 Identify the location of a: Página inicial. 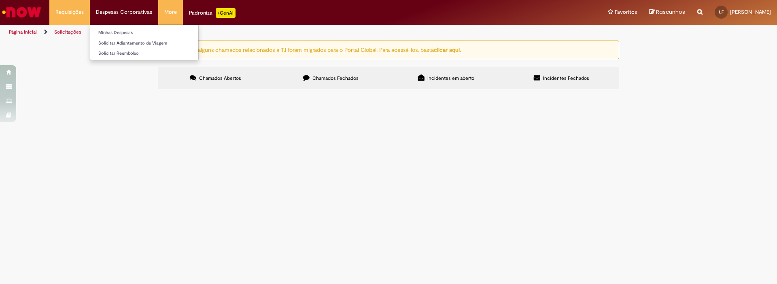
(23, 32).